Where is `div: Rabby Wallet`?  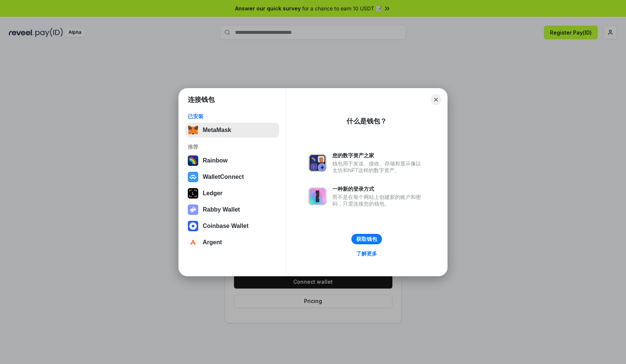 div: Rabby Wallet is located at coordinates (221, 210).